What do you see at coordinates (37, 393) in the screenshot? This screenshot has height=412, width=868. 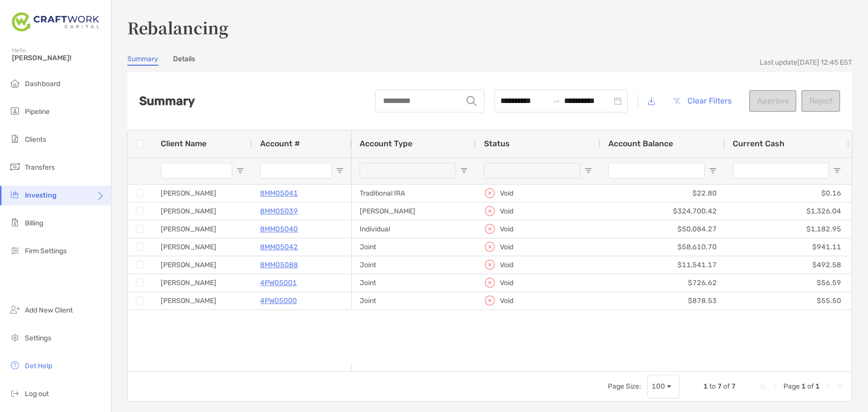 I see `span: Log out` at bounding box center [37, 393].